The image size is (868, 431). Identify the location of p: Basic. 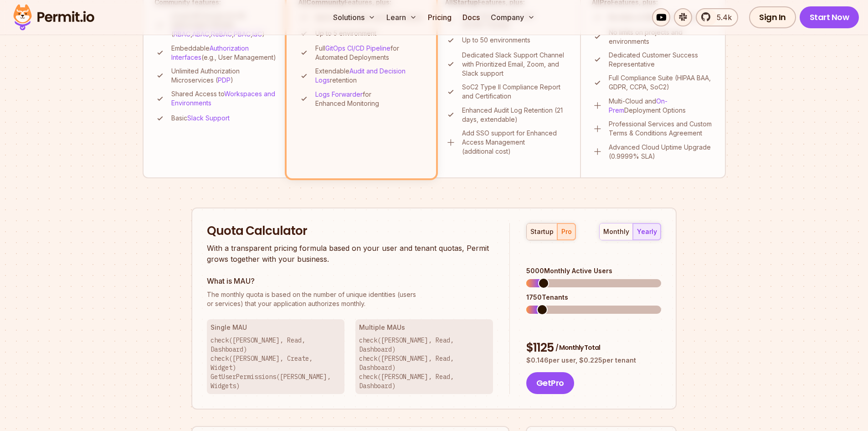
(200, 118).